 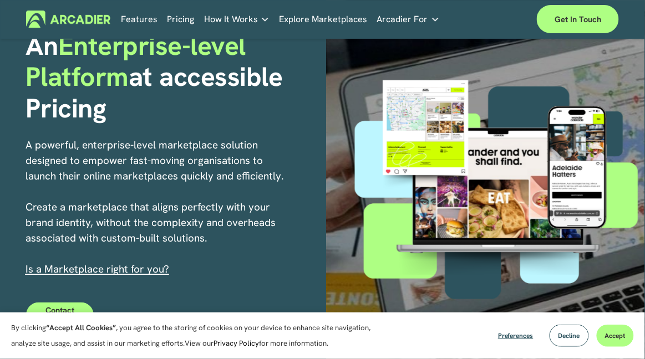 What do you see at coordinates (173, 78) in the screenshot?
I see `h1: An at accessible Pricing` at bounding box center [173, 78].